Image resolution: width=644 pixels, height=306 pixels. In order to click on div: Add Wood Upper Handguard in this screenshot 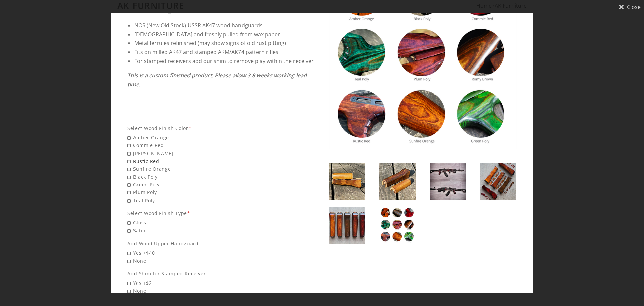, I will do `click(221, 243)`.